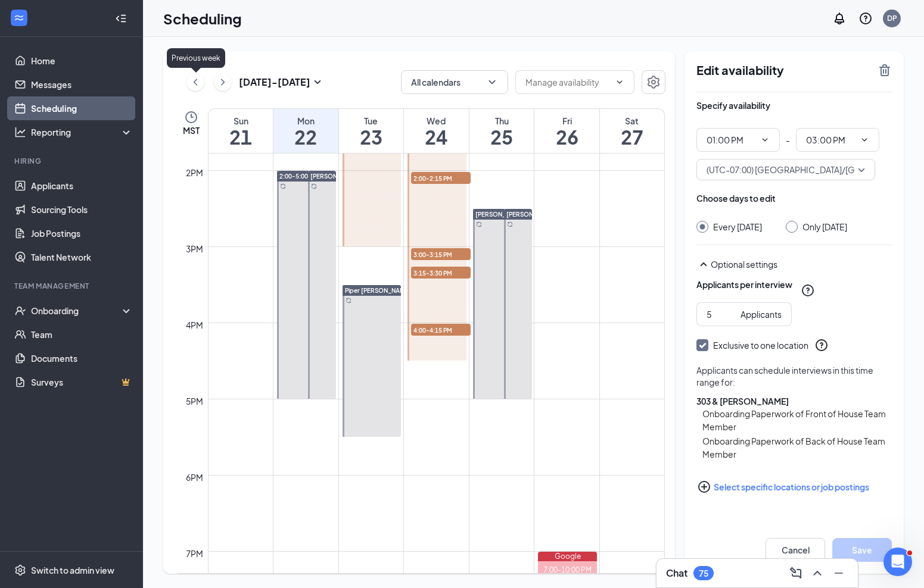 The width and height of the screenshot is (924, 588). Describe the element at coordinates (838, 574) in the screenshot. I see `button: Minimize` at that location.